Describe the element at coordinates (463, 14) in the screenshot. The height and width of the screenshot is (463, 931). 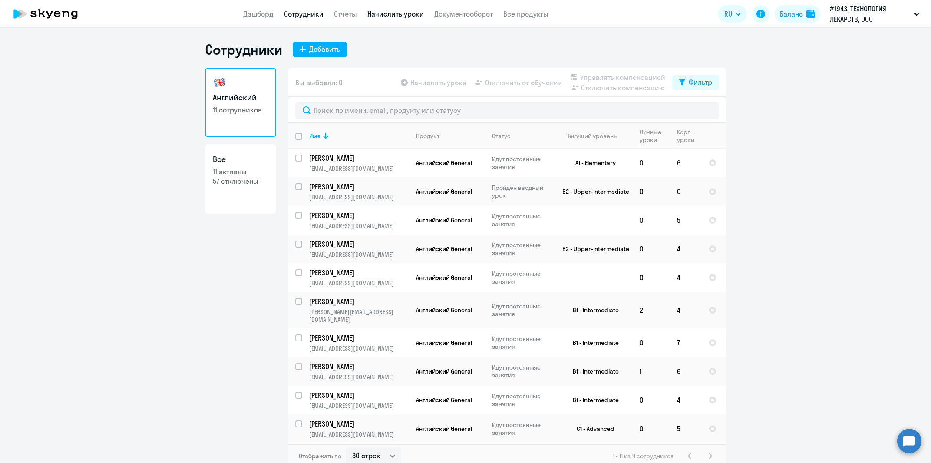
I see `a: Документооборот` at that location.